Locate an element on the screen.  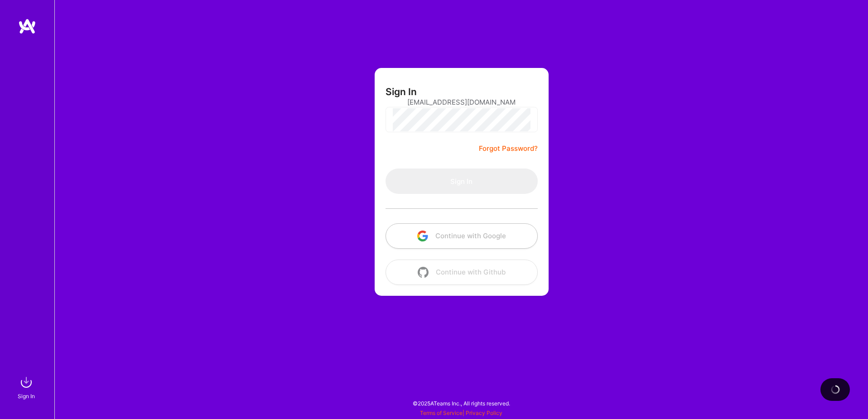
a: Terms of Service is located at coordinates (442, 412).